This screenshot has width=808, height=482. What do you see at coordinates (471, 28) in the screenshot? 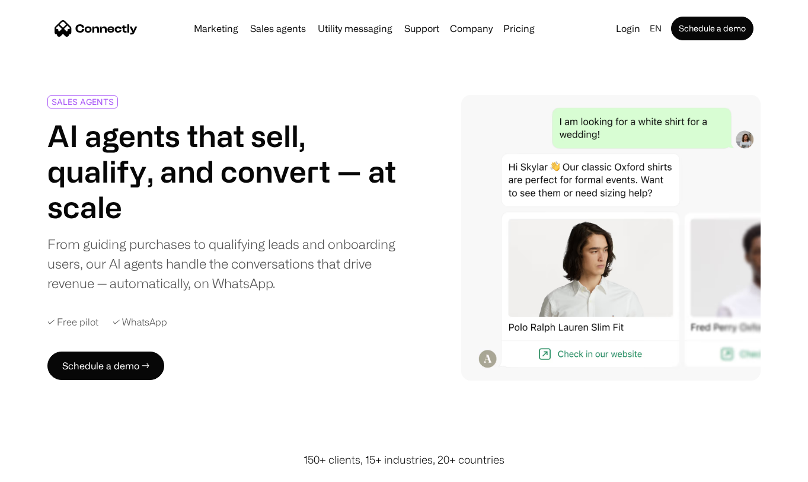
I see `div: Company` at bounding box center [471, 28].